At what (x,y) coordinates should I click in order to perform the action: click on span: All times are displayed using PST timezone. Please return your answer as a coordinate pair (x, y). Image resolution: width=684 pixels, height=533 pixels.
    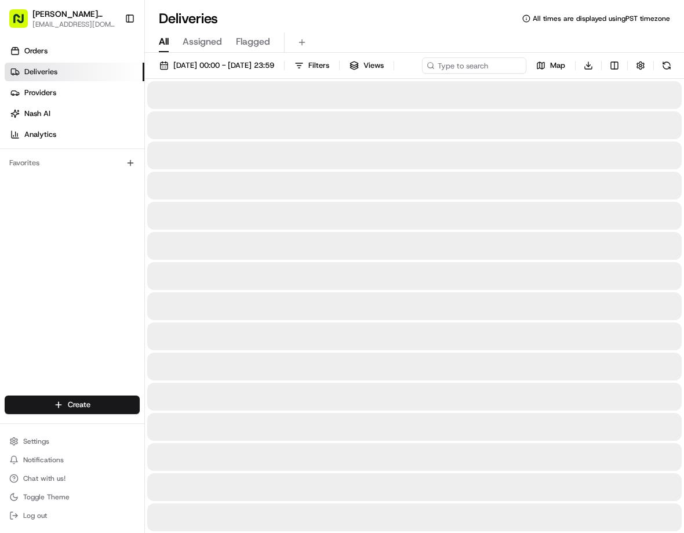
    Looking at the image, I should click on (601, 19).